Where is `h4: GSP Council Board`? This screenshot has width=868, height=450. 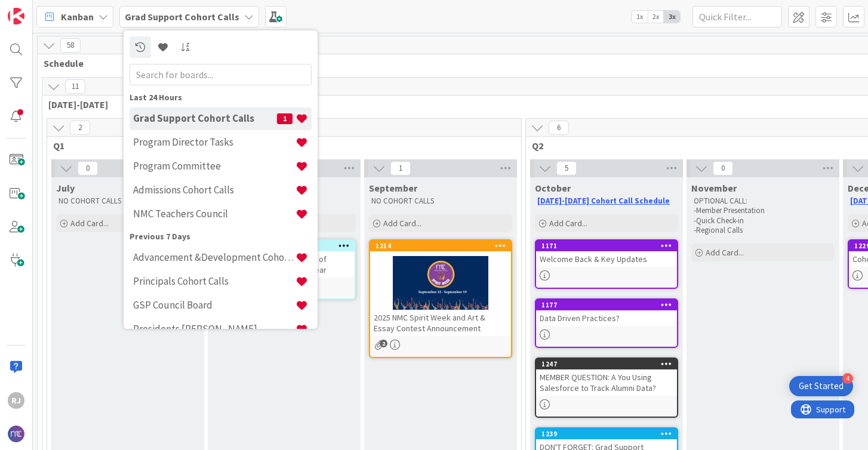 h4: GSP Council Board is located at coordinates (214, 305).